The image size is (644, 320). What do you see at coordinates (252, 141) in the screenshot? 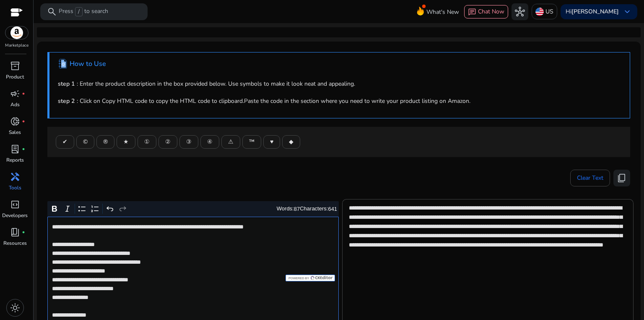
I see `span: ™` at bounding box center [252, 141].